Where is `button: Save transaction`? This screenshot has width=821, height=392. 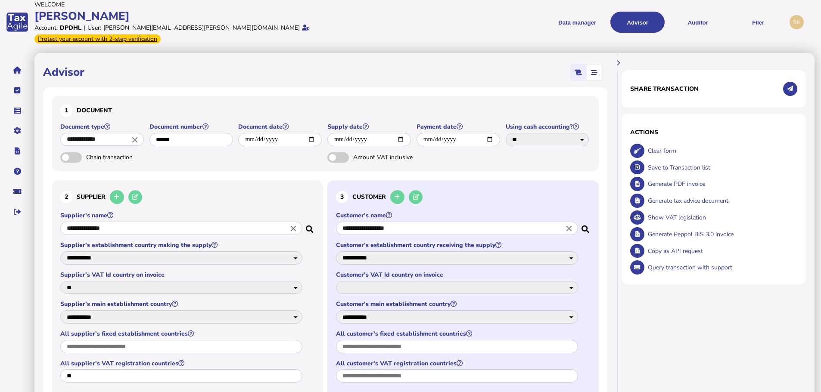 button: Save transaction is located at coordinates (637, 168).